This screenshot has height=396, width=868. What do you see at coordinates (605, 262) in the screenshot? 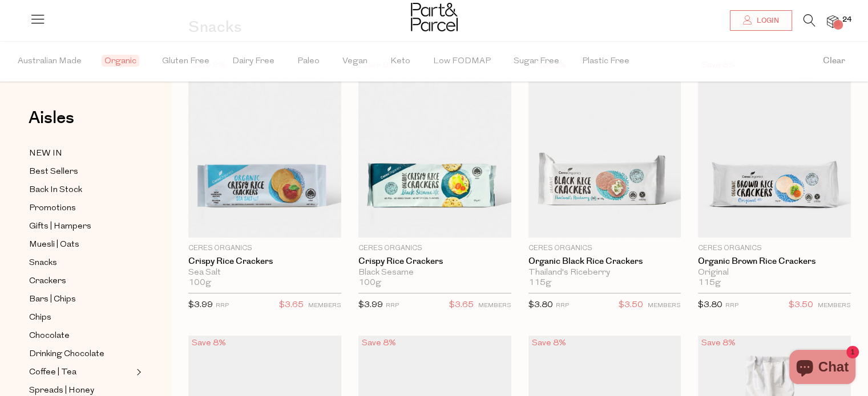
I see `a: Organic Black Rice Crackers` at bounding box center [605, 262].